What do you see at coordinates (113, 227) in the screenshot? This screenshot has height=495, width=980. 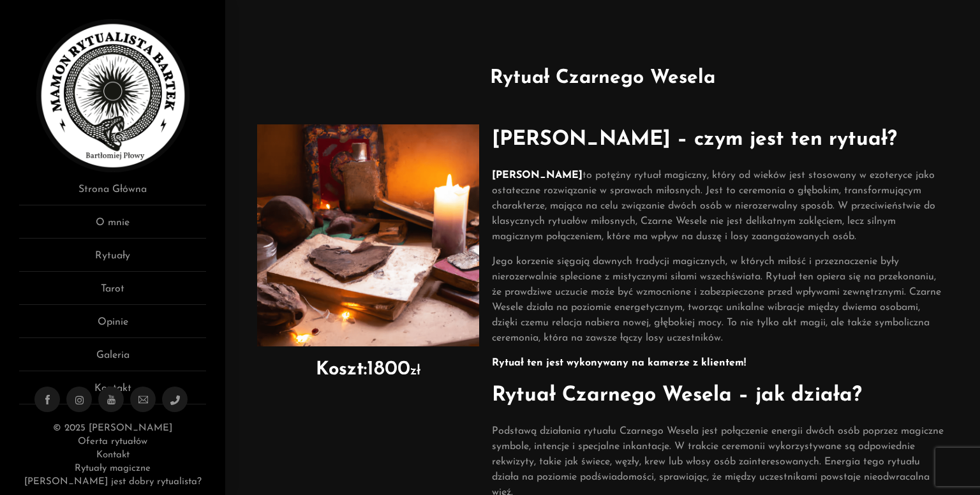 I see `a: O mnie` at bounding box center [113, 227].